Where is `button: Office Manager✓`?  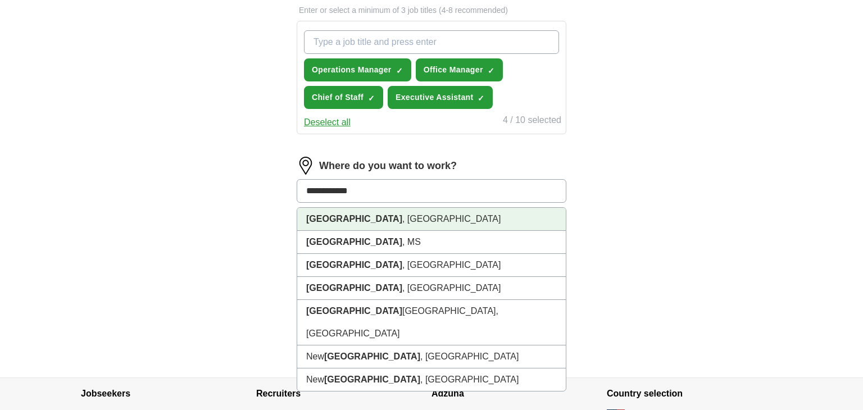
button: Office Manager✓ is located at coordinates (459, 70).